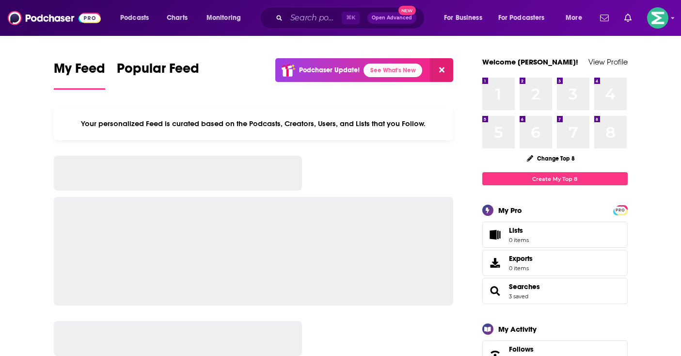  Describe the element at coordinates (177, 18) in the screenshot. I see `span: Charts` at that location.